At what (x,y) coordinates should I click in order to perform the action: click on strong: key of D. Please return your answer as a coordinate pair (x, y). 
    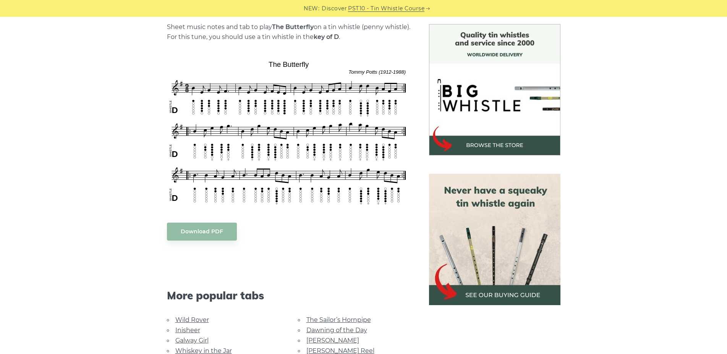
    Looking at the image, I should click on (326, 37).